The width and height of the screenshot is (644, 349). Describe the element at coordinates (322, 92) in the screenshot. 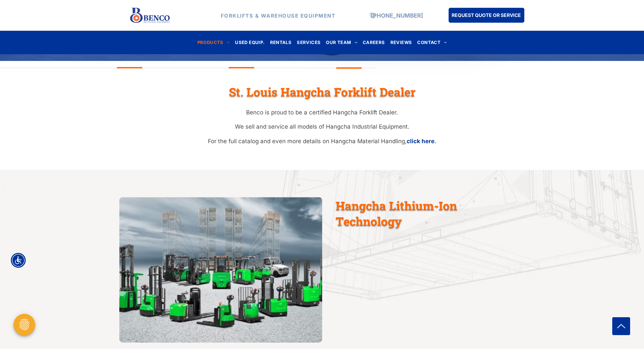

I see `span: St. Louis Hangcha Forklift Dealer` at that location.